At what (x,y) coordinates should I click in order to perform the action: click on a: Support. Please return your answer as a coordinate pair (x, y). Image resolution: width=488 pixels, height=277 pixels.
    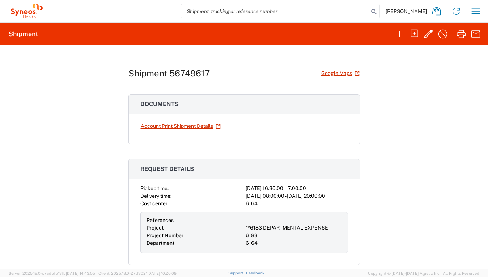
    Looking at the image, I should click on (237, 273).